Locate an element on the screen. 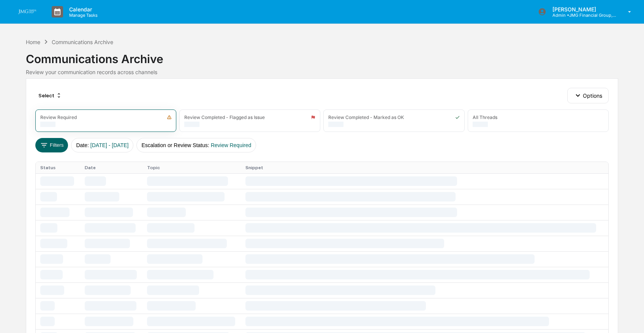 This screenshot has width=644, height=333. th: Topic is located at coordinates (192, 168).